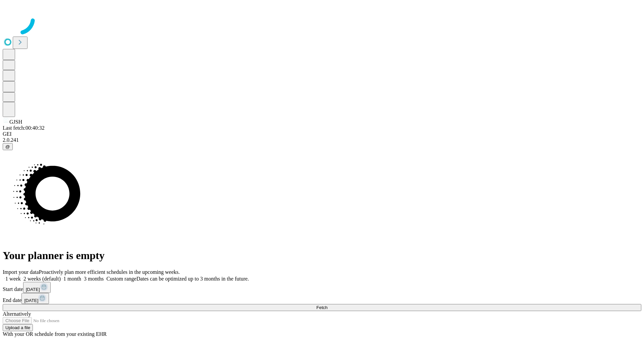 The height and width of the screenshot is (362, 644). Describe the element at coordinates (322, 308) in the screenshot. I see `button: Fetch` at that location.